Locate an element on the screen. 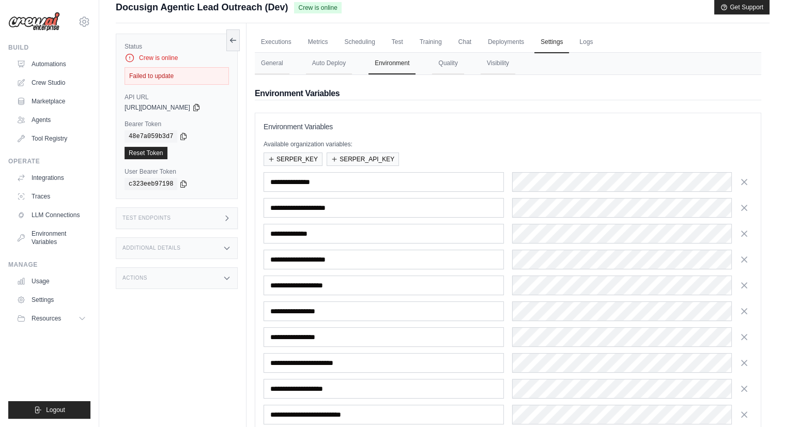  button: Environment is located at coordinates (392, 64).